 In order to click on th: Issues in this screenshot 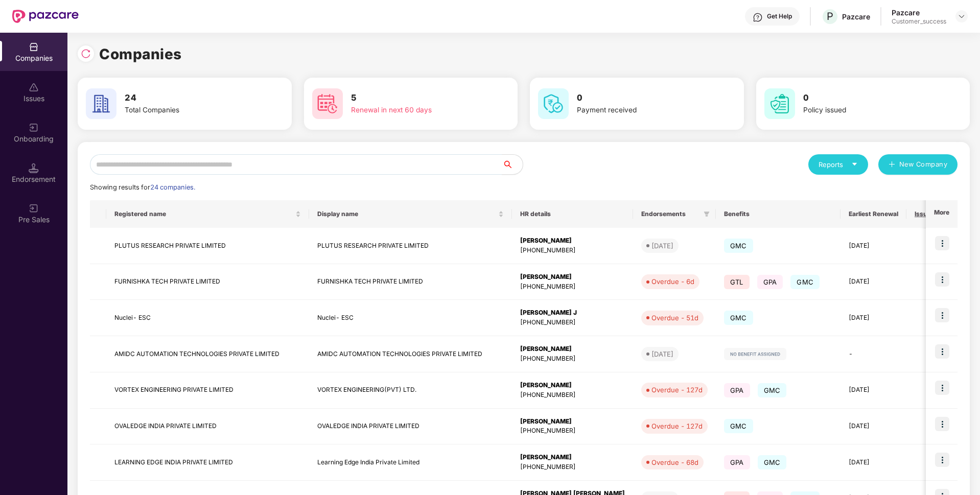, I will do `click(929, 214)`.